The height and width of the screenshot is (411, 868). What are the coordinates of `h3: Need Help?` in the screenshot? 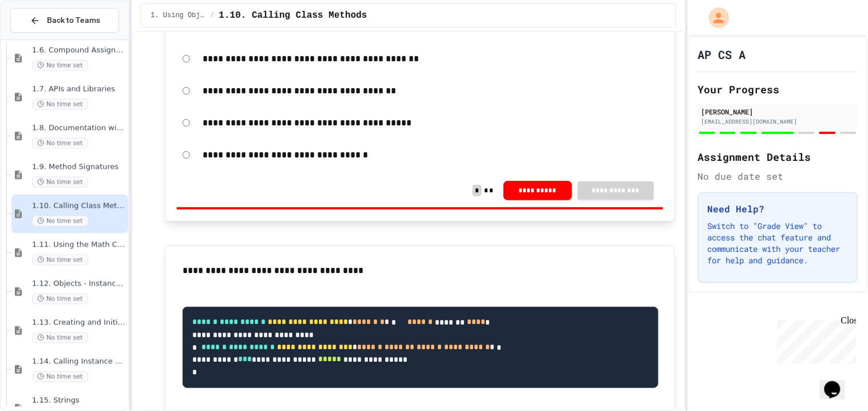 It's located at (778, 209).